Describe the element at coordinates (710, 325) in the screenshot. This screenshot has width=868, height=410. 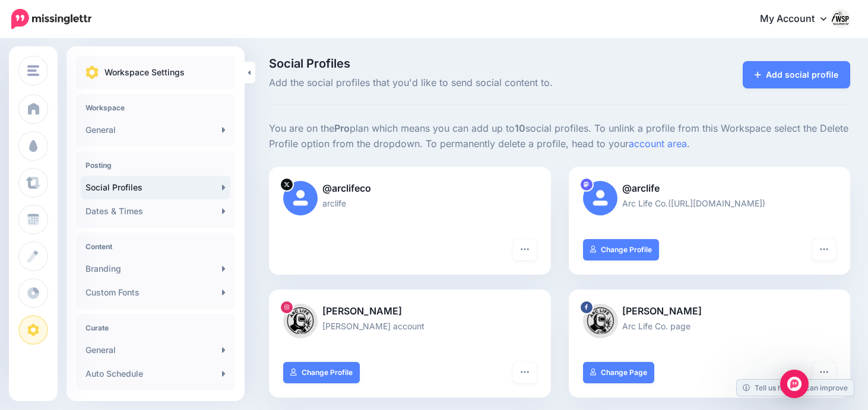
I see `p: Arc Life Co. page` at that location.